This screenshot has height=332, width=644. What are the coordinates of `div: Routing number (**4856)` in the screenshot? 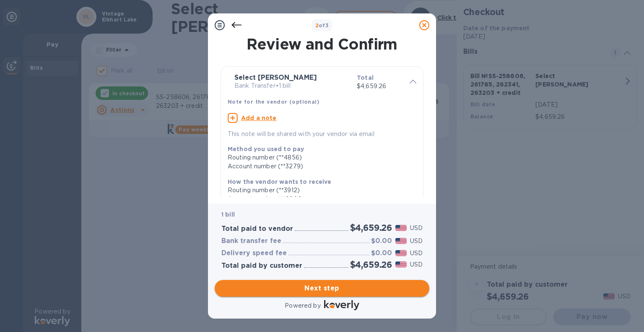 It's located at (319, 157).